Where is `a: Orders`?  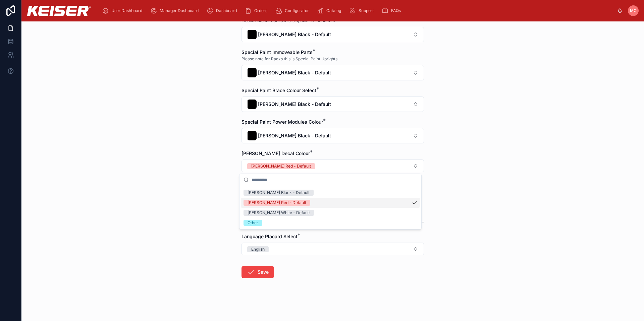
a: Orders is located at coordinates (257, 11).